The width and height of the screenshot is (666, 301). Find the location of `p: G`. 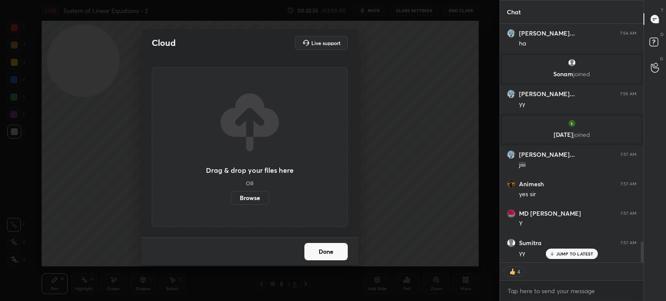

p: G is located at coordinates (662, 59).